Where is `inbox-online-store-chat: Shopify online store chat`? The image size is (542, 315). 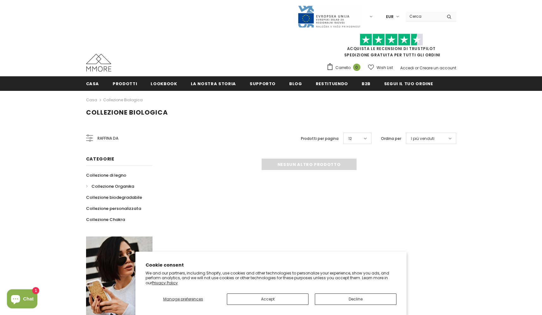 inbox-online-store-chat: Shopify online store chat is located at coordinates (22, 299).